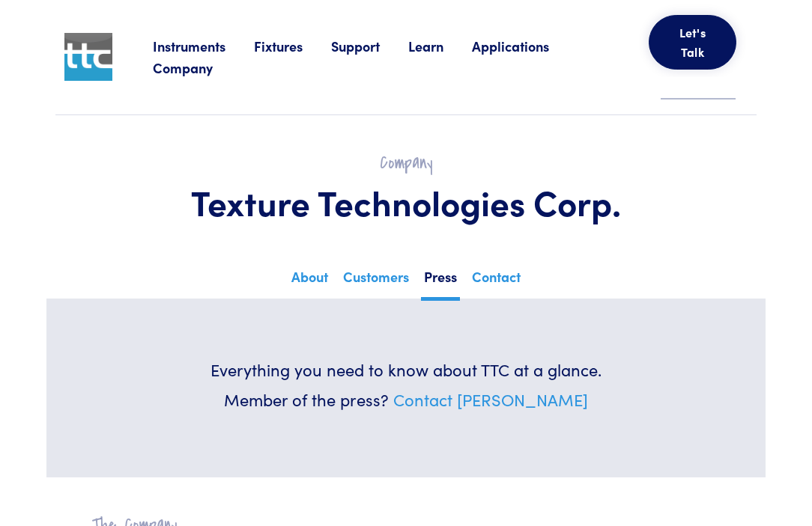 Image resolution: width=812 pixels, height=526 pixels. Describe the element at coordinates (440, 282) in the screenshot. I see `a: Press` at that location.